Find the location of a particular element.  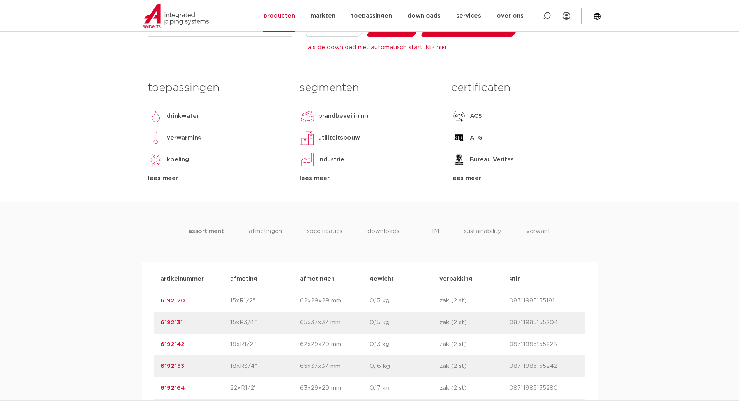

p: 08711985155242 is located at coordinates (544, 366).